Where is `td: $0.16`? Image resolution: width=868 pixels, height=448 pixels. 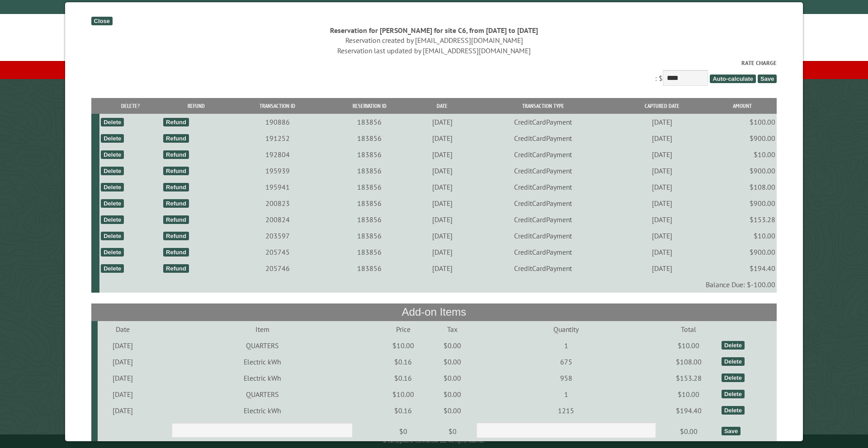
td: $0.16 is located at coordinates (402, 411).